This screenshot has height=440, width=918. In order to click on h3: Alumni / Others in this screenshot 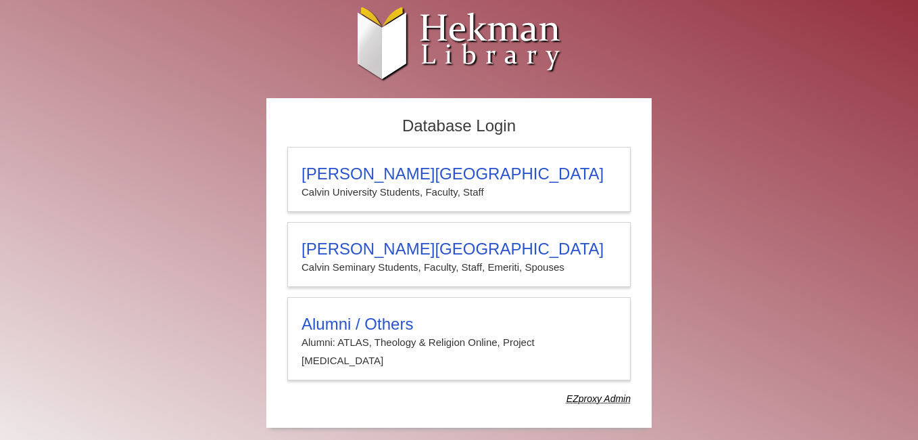, I will do `click(459, 324)`.